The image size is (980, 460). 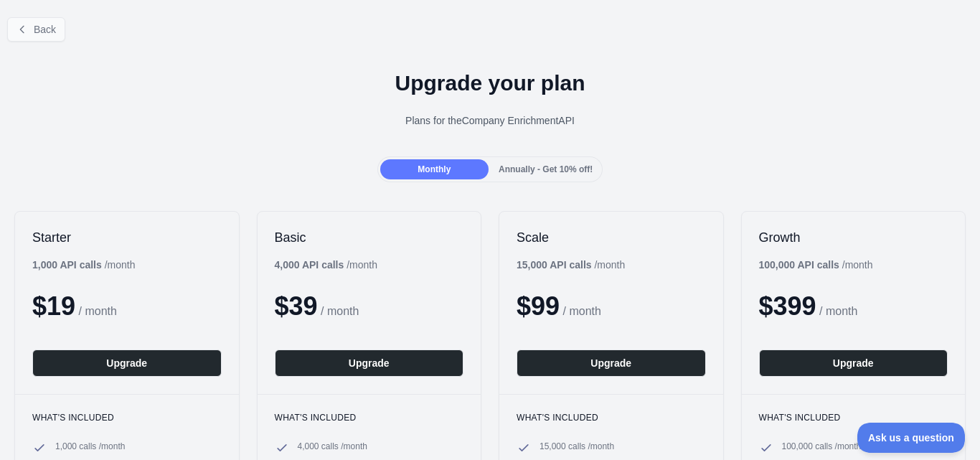 I want to click on h2: Basic, so click(x=369, y=237).